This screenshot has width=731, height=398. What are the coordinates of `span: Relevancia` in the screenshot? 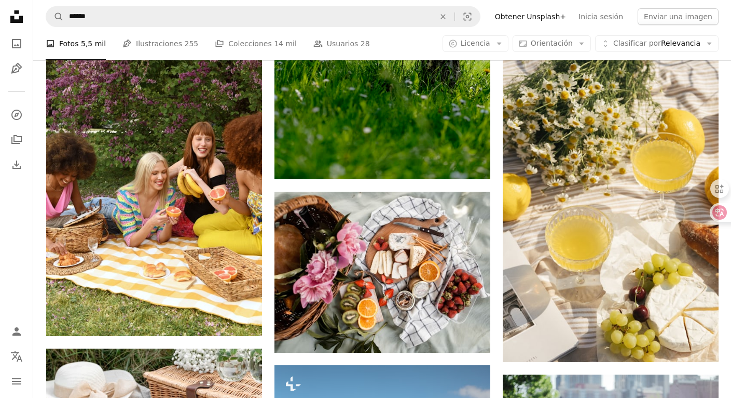 It's located at (657, 44).